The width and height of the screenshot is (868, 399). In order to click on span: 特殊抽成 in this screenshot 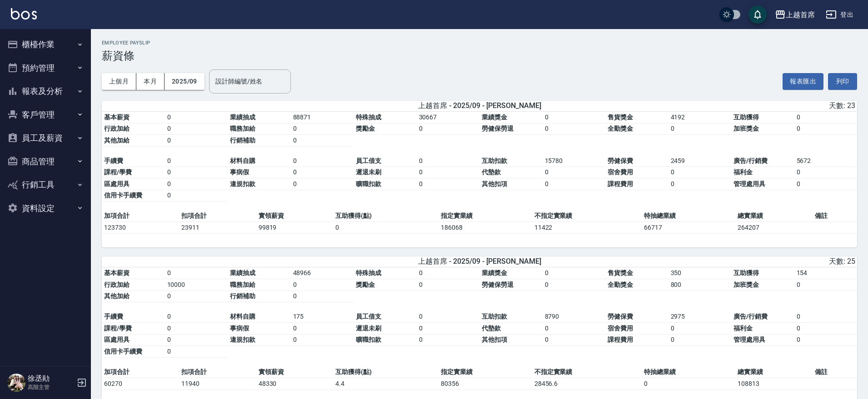, I will do `click(368, 117)`.